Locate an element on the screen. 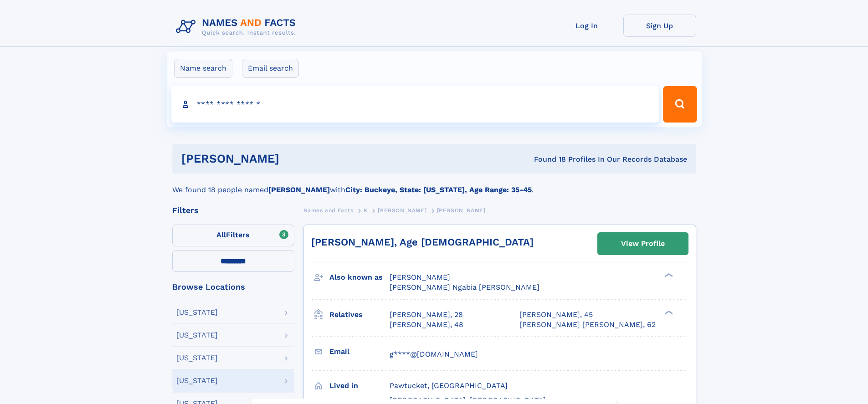 The width and height of the screenshot is (868, 404). label: Filters is located at coordinates (234, 235).